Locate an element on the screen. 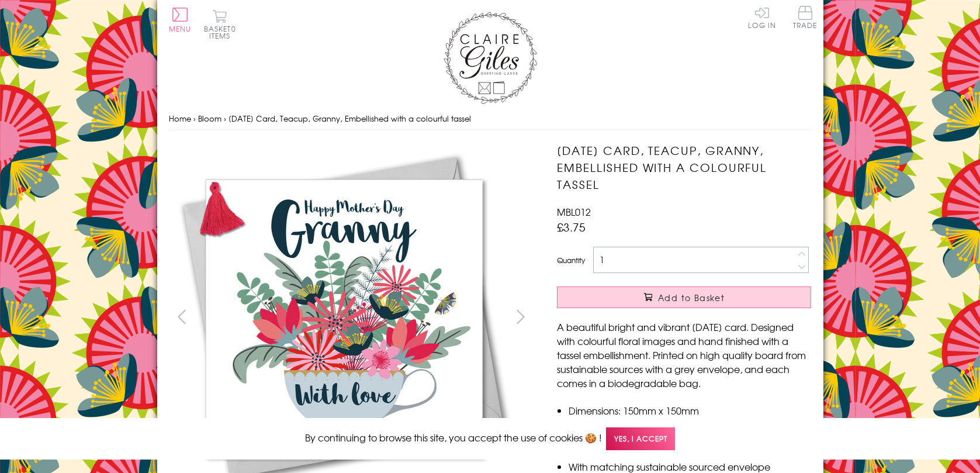 Image resolution: width=980 pixels, height=473 pixels. nav: breadcrumbs is located at coordinates (490, 119).